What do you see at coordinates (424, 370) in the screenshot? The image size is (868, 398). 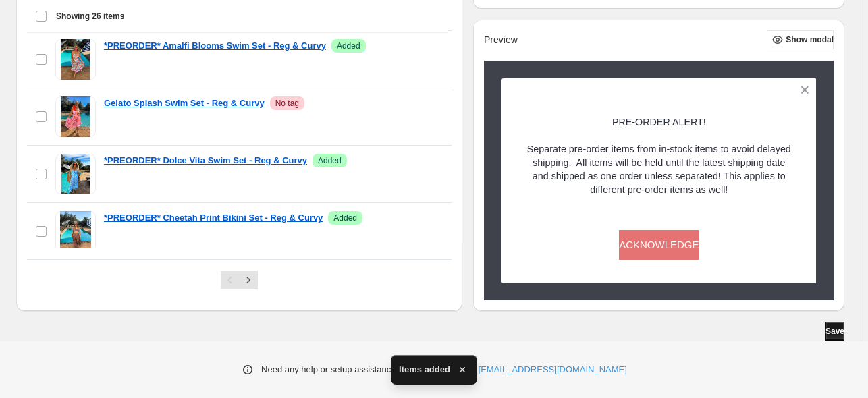 I see `span: Items added` at bounding box center [424, 370].